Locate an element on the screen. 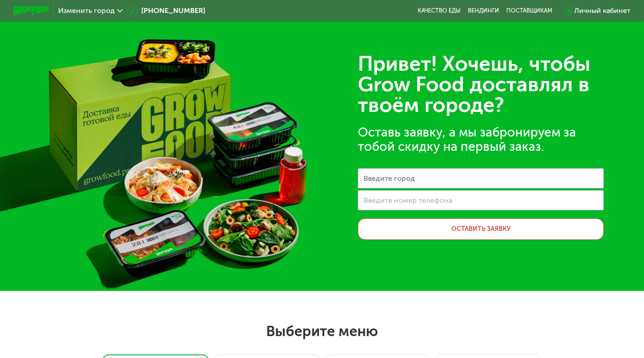  div: Привет! Хочешь, чтобы Grow Food доставлял в твоём городе? is located at coordinates (481, 85).